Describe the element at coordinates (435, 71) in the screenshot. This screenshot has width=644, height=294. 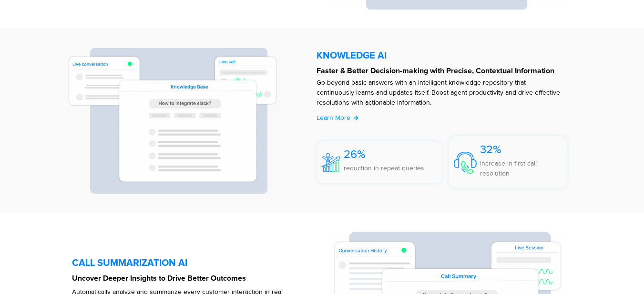
I see `strong: Faster & Better Decision-making with Precise, Contextual Information` at that location.